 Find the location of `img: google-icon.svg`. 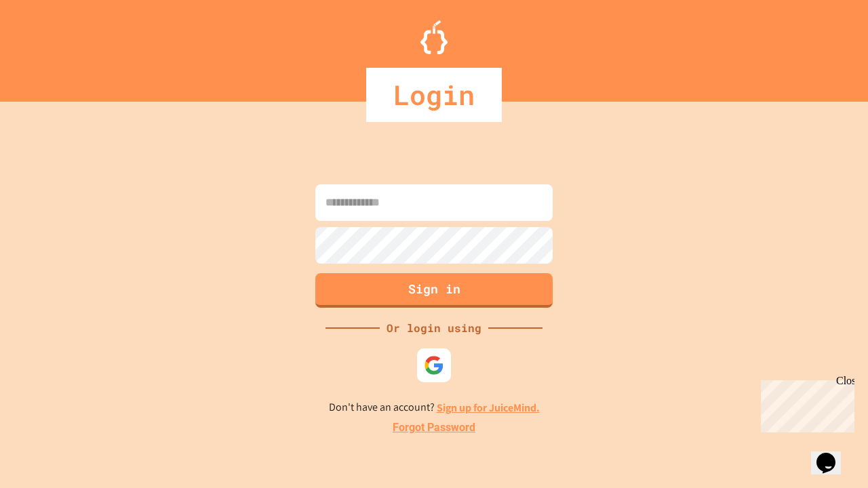

img: google-icon.svg is located at coordinates (434, 366).